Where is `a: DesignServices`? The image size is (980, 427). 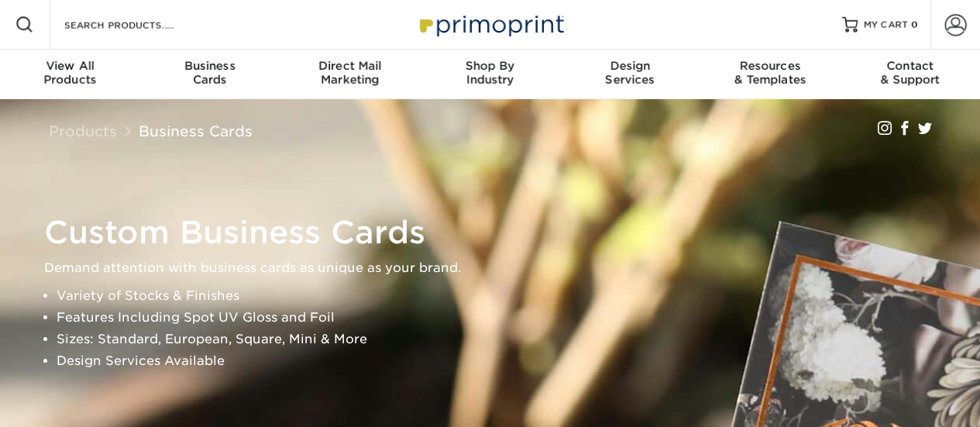
a: DesignServices is located at coordinates (630, 74).